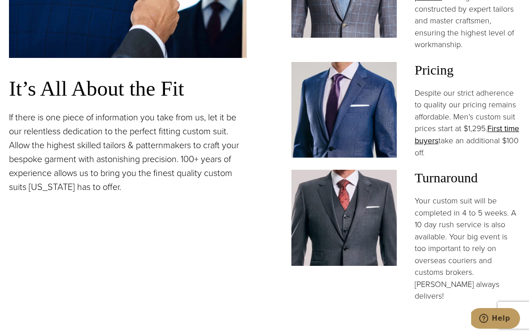 The width and height of the screenshot is (529, 335). Describe the element at coordinates (467, 178) in the screenshot. I see `h3: Turnaround` at that location.